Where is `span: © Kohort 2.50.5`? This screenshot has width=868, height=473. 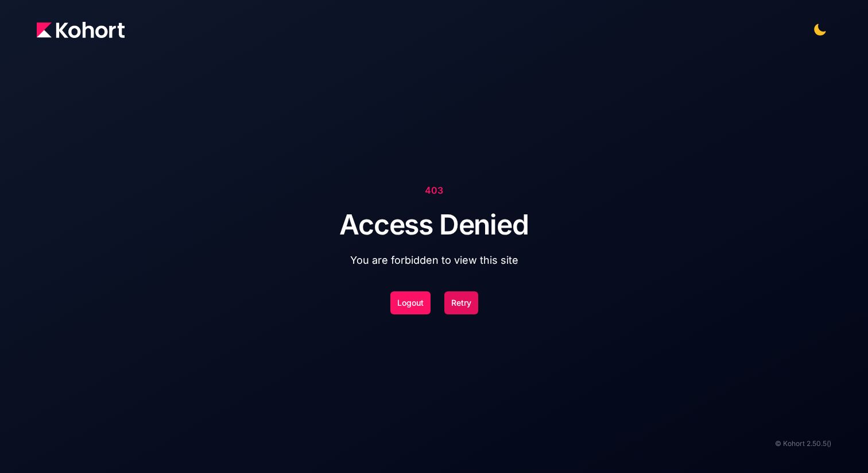 span: © Kohort 2.50.5 is located at coordinates (800, 443).